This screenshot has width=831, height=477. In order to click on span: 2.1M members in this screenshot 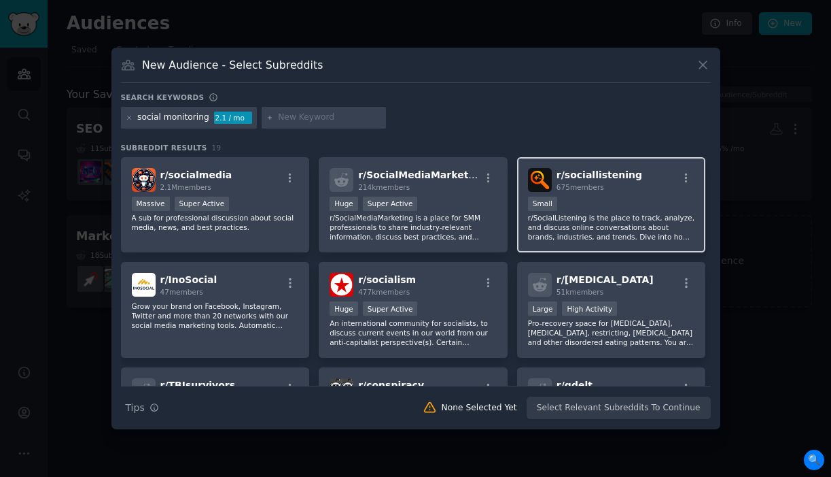, I will do `click(186, 187)`.